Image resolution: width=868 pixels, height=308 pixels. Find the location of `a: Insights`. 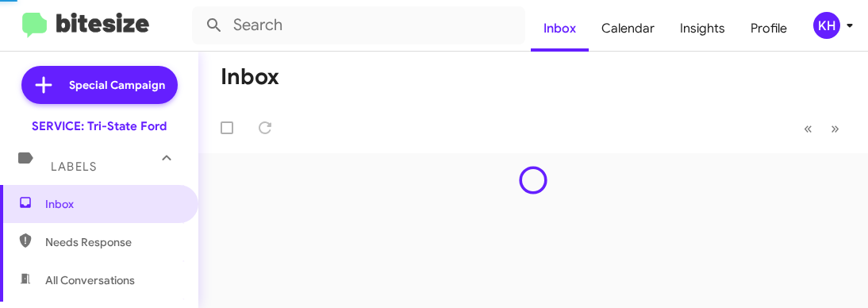

a: Insights is located at coordinates (702, 29).